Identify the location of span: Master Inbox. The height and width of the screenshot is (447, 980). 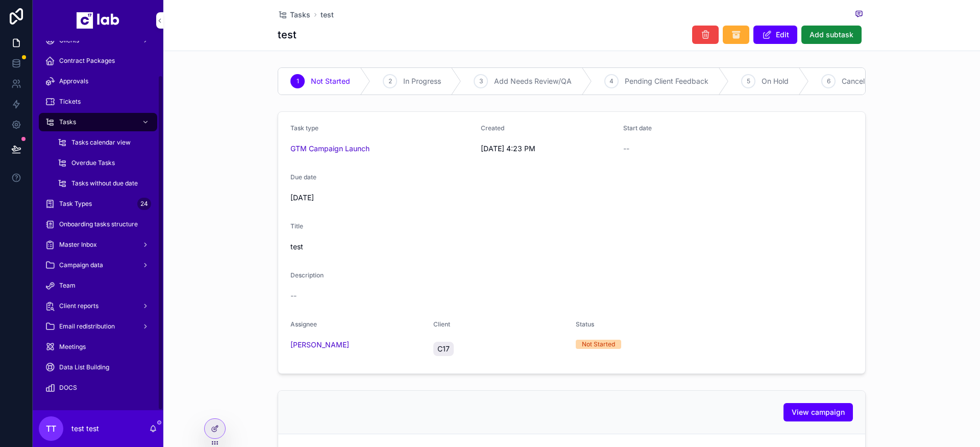
(78, 245).